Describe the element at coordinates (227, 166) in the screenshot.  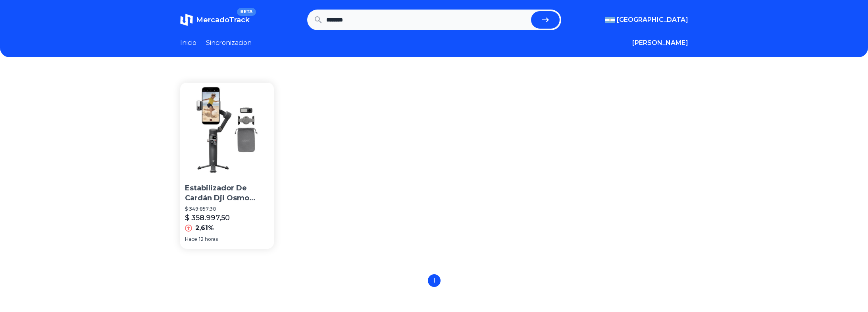
I see `a: Estabilizador De Cardán Dji Osmo Mobile 7p Con Seguimiento NEstabilizador De Cardán Dji Osmo Mobi...` at that location.